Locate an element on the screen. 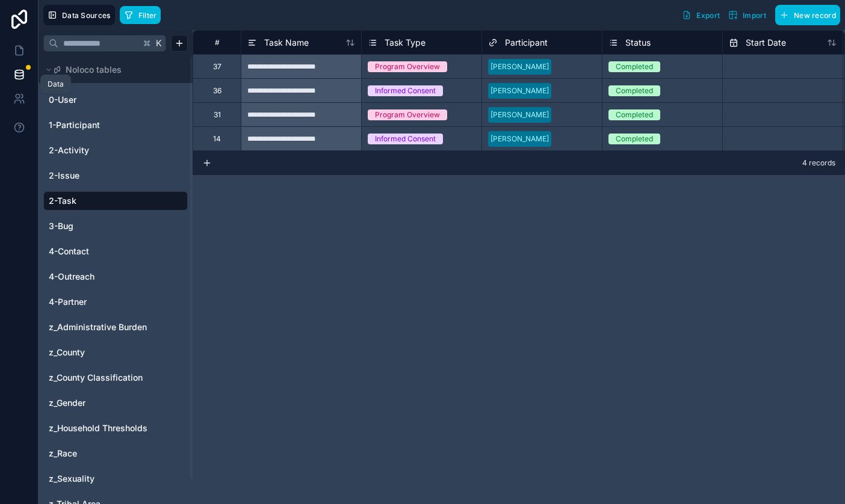 The image size is (845, 504). div: 36 is located at coordinates (217, 91).